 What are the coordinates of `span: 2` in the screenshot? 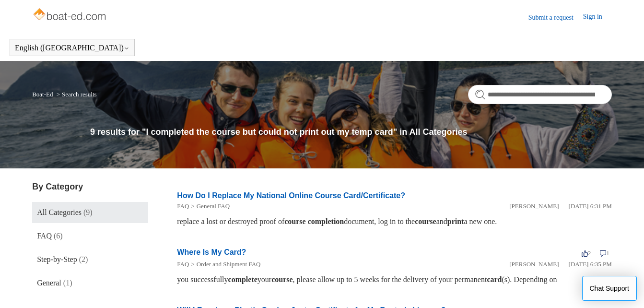 It's located at (587, 253).